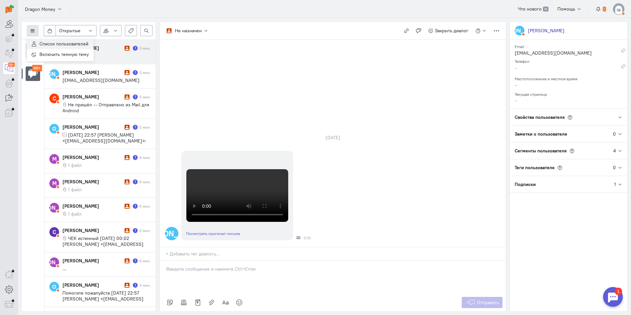  I want to click on span: Теги пользователя, so click(534, 167).